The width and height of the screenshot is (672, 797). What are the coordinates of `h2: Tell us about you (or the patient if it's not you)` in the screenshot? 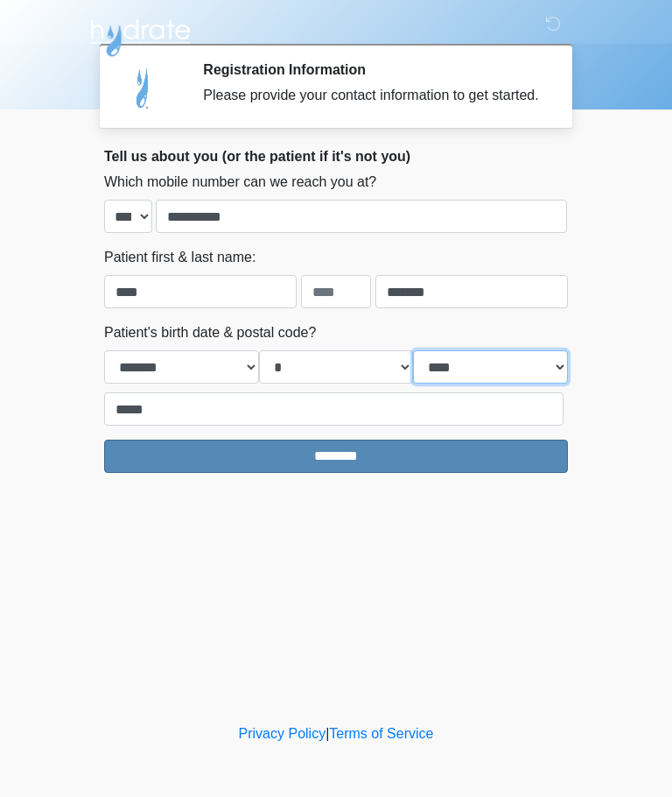 It's located at (336, 156).